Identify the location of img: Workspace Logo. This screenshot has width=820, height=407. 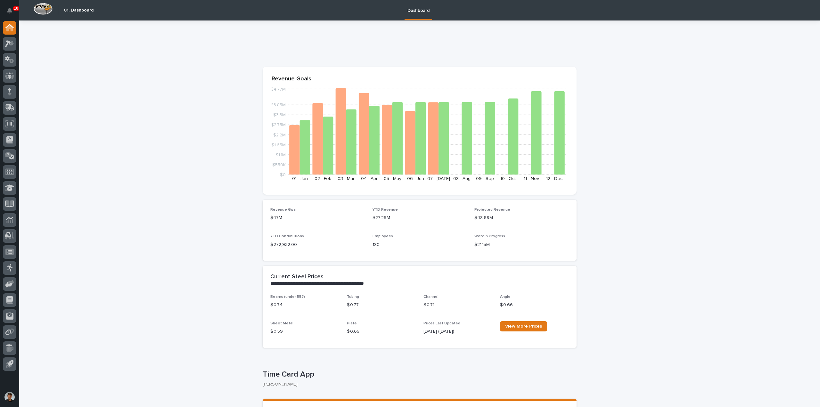
(43, 9).